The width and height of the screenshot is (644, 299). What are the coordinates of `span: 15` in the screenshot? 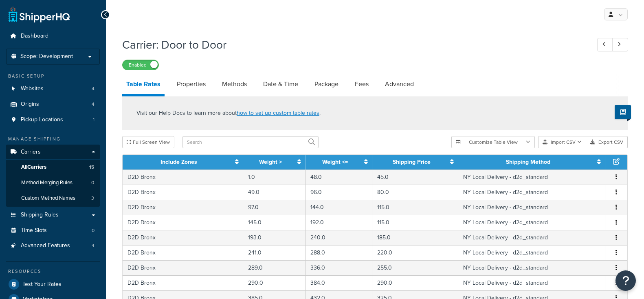 It's located at (92, 167).